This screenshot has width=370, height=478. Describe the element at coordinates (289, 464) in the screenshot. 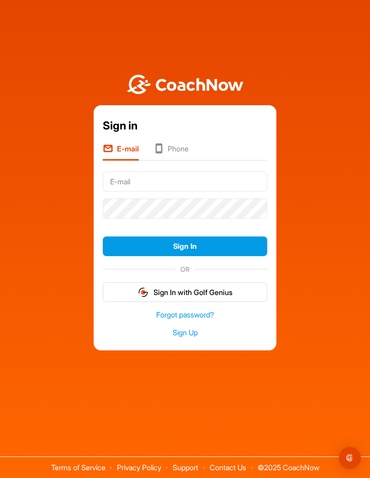

I see `span: © 2025 CoachNow` at that location.